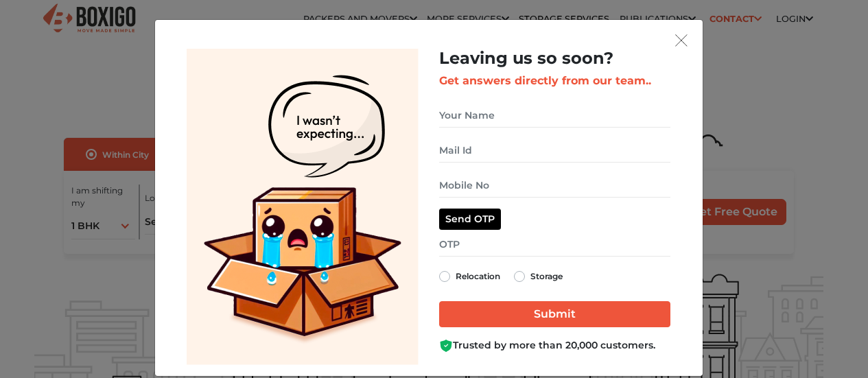 This screenshot has width=868, height=378. I want to click on h2: Leaving us so soon?, so click(555, 58).